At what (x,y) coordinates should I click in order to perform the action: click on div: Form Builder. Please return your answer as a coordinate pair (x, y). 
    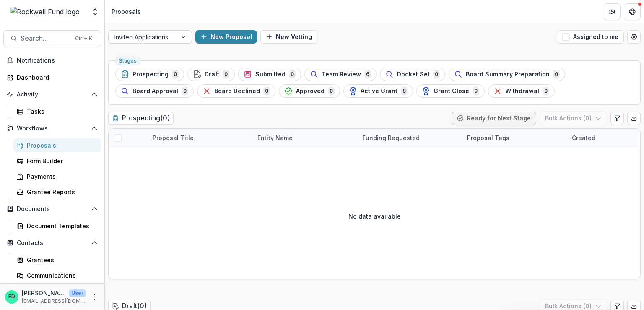
    Looking at the image, I should click on (60, 161).